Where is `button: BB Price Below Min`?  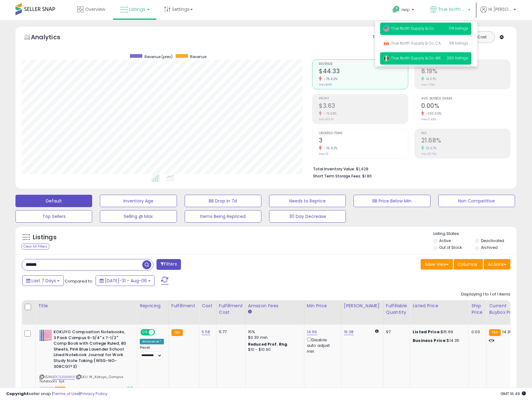
button: BB Price Below Min is located at coordinates (392, 201).